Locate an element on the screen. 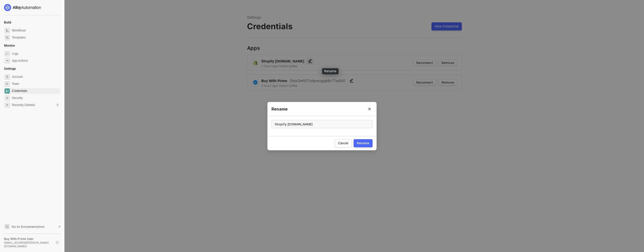 Image resolution: width=644 pixels, height=252 pixels. span: Templates is located at coordinates (36, 38).